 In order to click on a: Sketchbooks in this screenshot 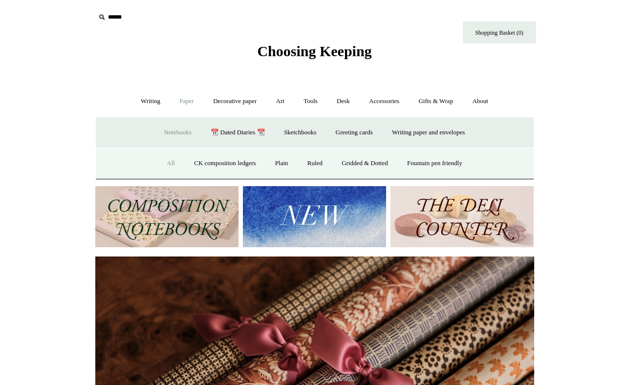, I will do `click(300, 132)`.